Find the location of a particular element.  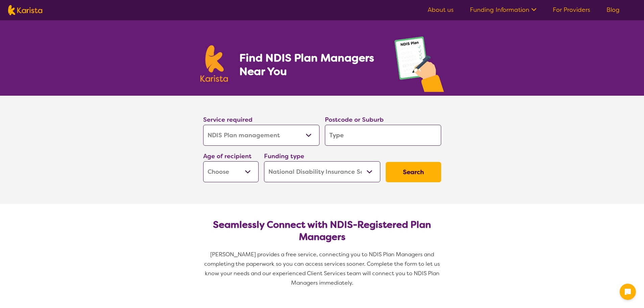

h2: Seamlessly Connect with NDIS-Registered Plan Managers is located at coordinates (322, 231).